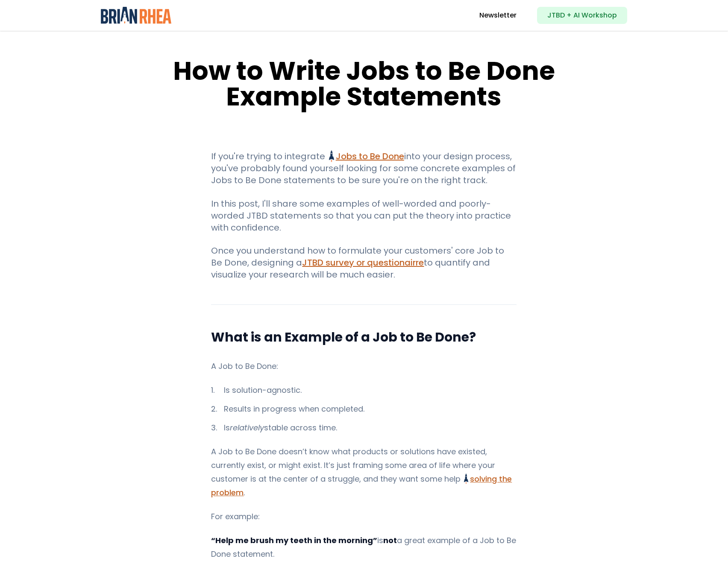 Image resolution: width=728 pixels, height=567 pixels. I want to click on p: A Job to Be Done:, so click(364, 367).